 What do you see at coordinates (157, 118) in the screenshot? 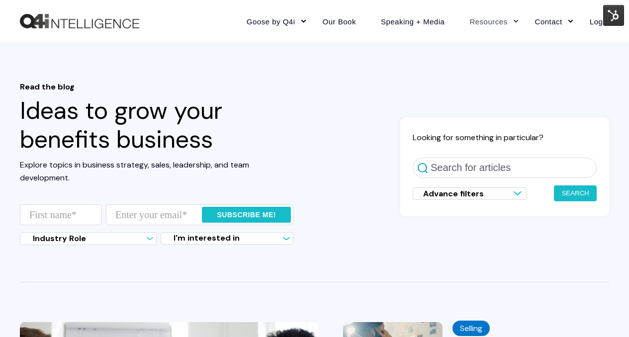
I see `h1: Ideas to grow your benefits business` at bounding box center [157, 118].